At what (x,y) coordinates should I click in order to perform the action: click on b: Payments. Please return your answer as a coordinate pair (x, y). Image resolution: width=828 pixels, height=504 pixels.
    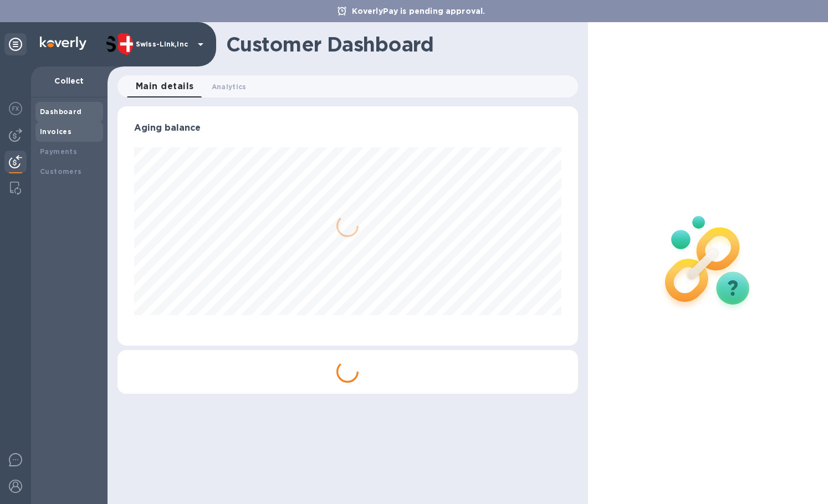
    Looking at the image, I should click on (58, 151).